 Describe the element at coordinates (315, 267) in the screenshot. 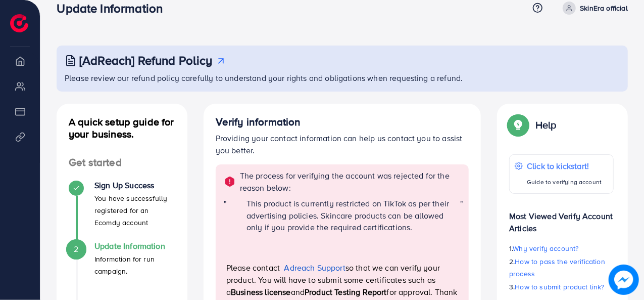

I see `a: Adreach Support` at that location.